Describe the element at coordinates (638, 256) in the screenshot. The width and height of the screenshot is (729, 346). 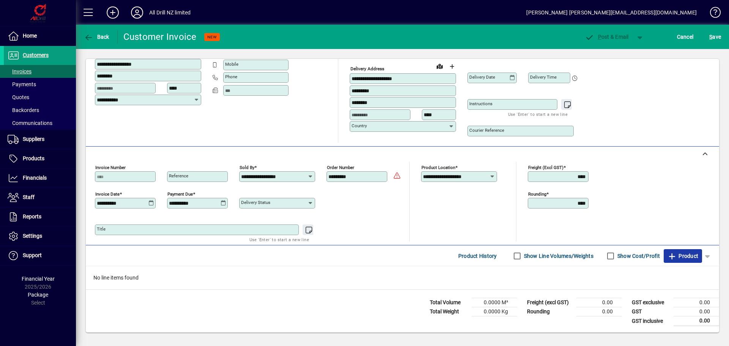
I see `label: Show Cost/Profit` at that location.